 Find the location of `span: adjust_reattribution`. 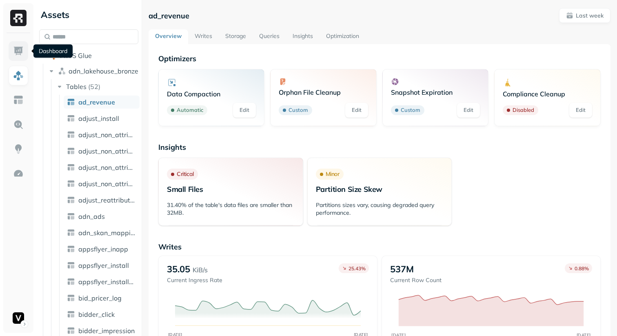

span: adjust_reattribution is located at coordinates (107, 200).